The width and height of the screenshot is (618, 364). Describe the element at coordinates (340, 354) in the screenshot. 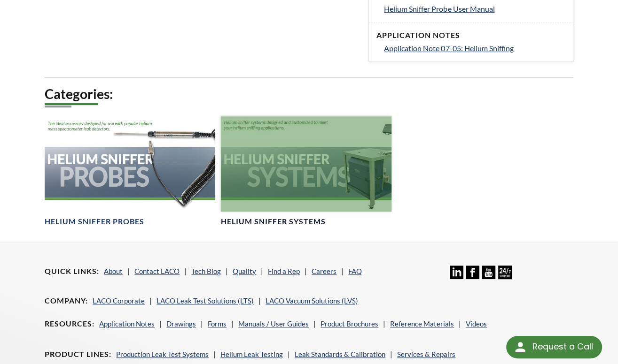

I see `a: Leak Standards & Calibration` at that location.